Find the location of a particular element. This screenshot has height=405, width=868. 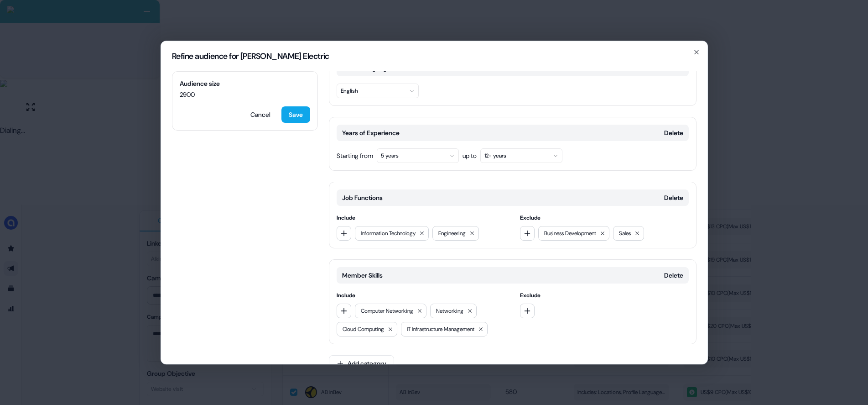

button: Save is located at coordinates (295, 114).